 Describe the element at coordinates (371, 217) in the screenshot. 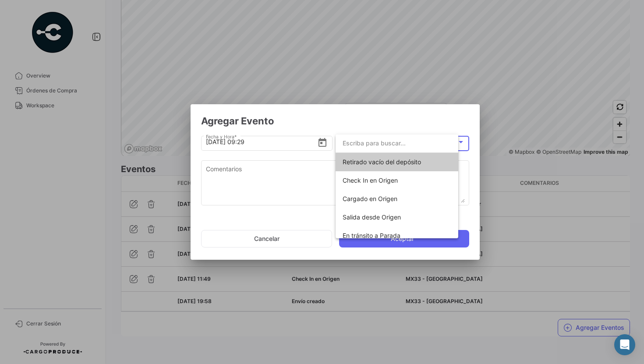

I see `span: Salida desde Origen` at that location.